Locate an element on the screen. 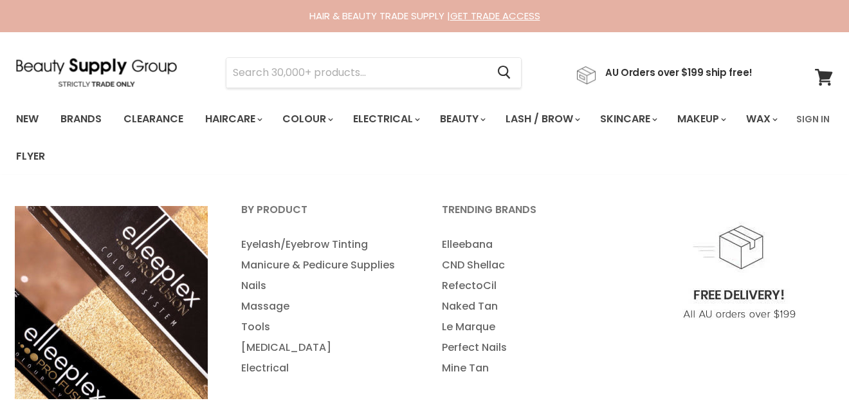  a: Eyelash/Eyebrow Tinting is located at coordinates (324, 244).